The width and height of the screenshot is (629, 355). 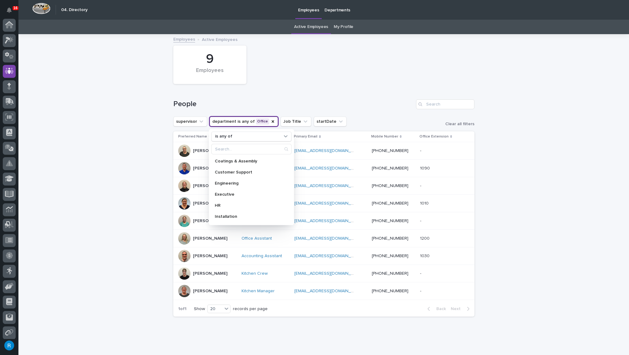 I want to click on div: Notifications16, so click(x=12, y=12).